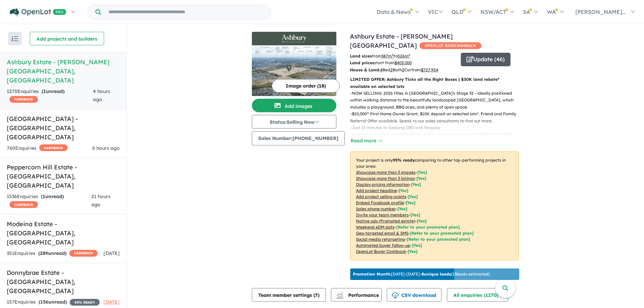  Describe the element at coordinates (289, 295) in the screenshot. I see `button: Team member settings (7)` at that location.